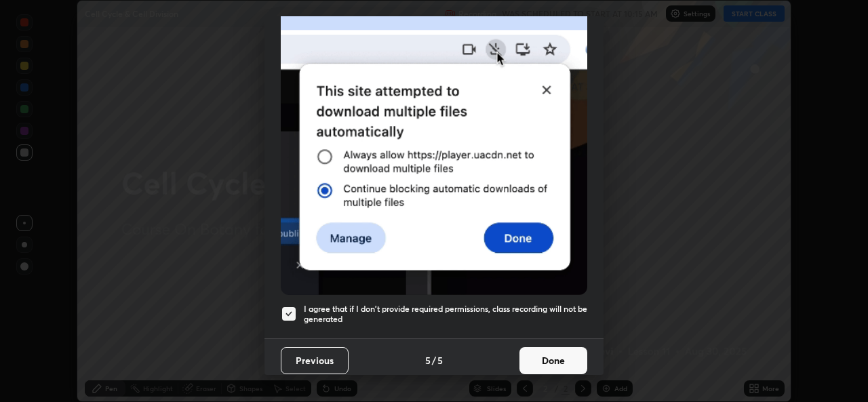 This screenshot has height=402, width=868. I want to click on h5: I agree that if I don't provide required permissions, class recording will not be generated, so click(445, 313).